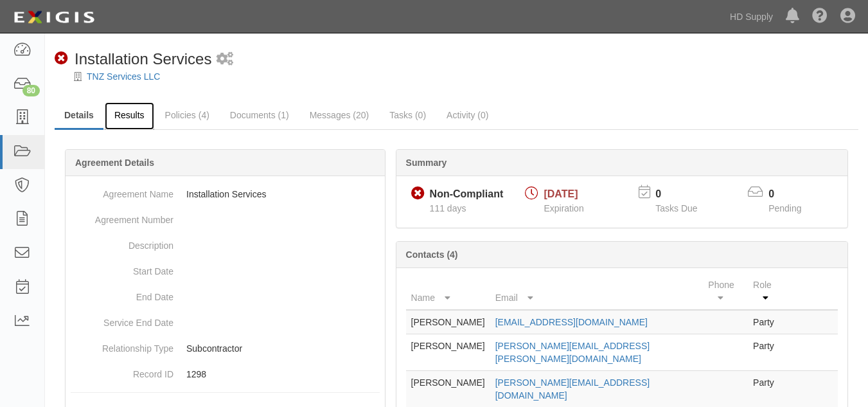 Image resolution: width=868 pixels, height=407 pixels. What do you see at coordinates (448, 292) in the screenshot?
I see `th: Name` at bounding box center [448, 292].